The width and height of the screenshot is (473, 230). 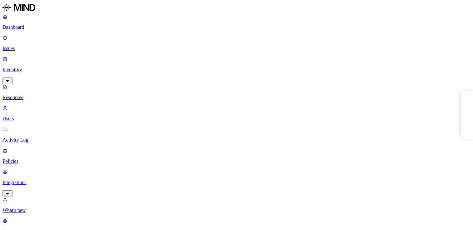 I want to click on p: What's new, so click(x=236, y=210).